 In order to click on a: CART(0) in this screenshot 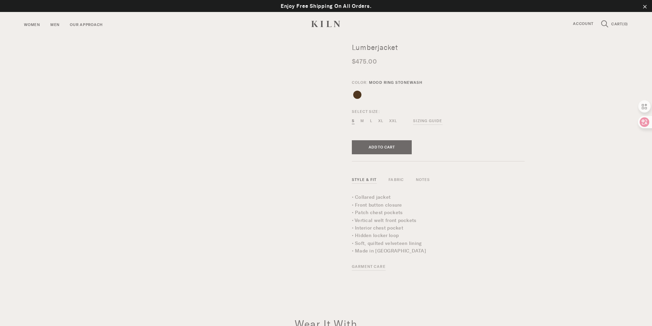, I will do `click(620, 24)`.